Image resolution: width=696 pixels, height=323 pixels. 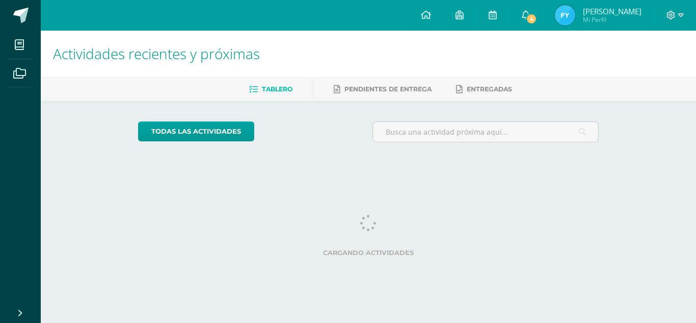 I want to click on span: Entregadas, so click(x=489, y=89).